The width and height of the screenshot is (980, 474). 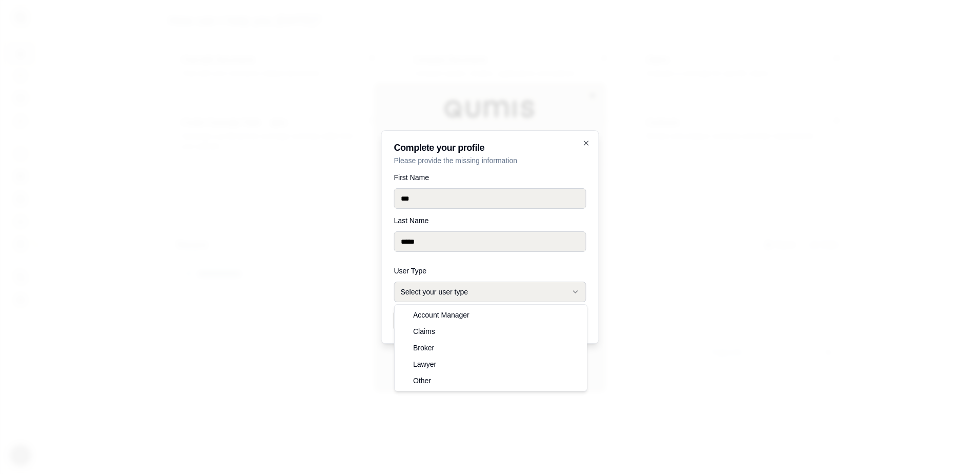 What do you see at coordinates (425, 365) in the screenshot?
I see `span: Lawyer` at bounding box center [425, 365].